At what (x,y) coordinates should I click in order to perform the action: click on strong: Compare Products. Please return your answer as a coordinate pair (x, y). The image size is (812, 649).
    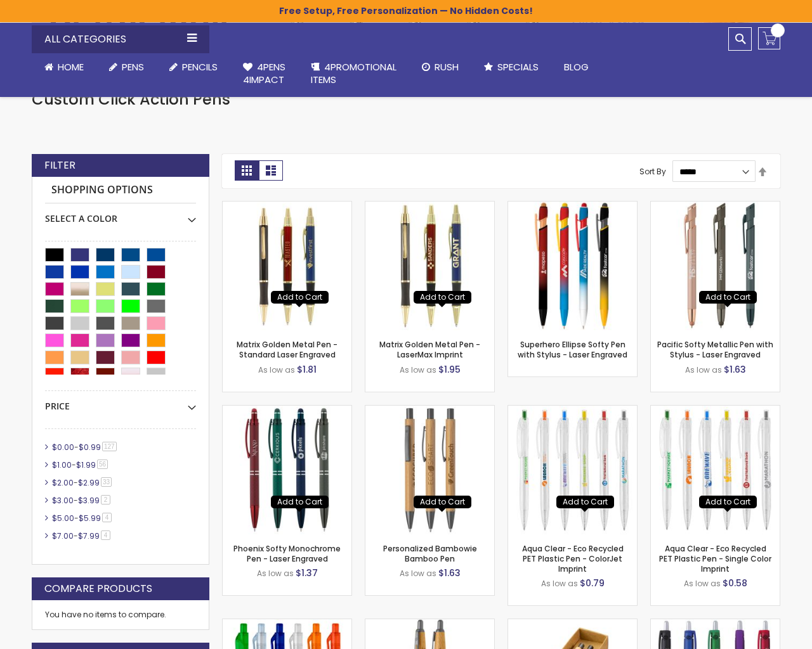
    Looking at the image, I should click on (98, 589).